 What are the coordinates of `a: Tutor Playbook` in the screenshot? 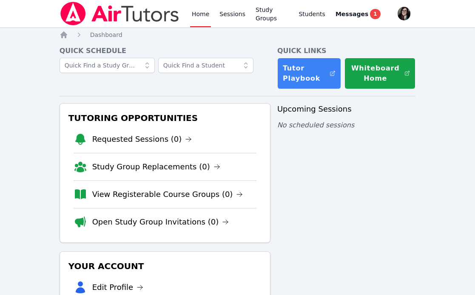 It's located at (309, 73).